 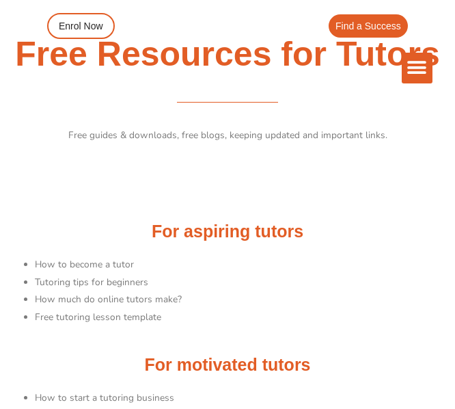 What do you see at coordinates (241, 282) in the screenshot?
I see `li: Tutoring tips for beginners` at bounding box center [241, 282].